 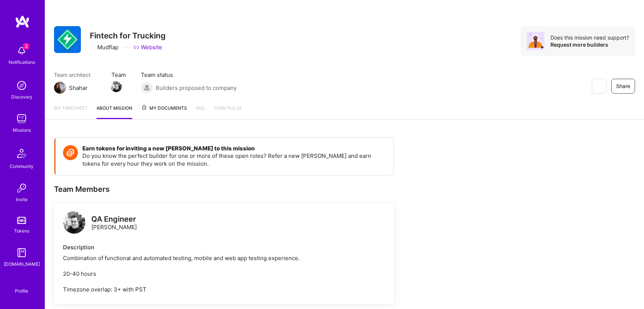 I want to click on img: Token icon, so click(x=71, y=153).